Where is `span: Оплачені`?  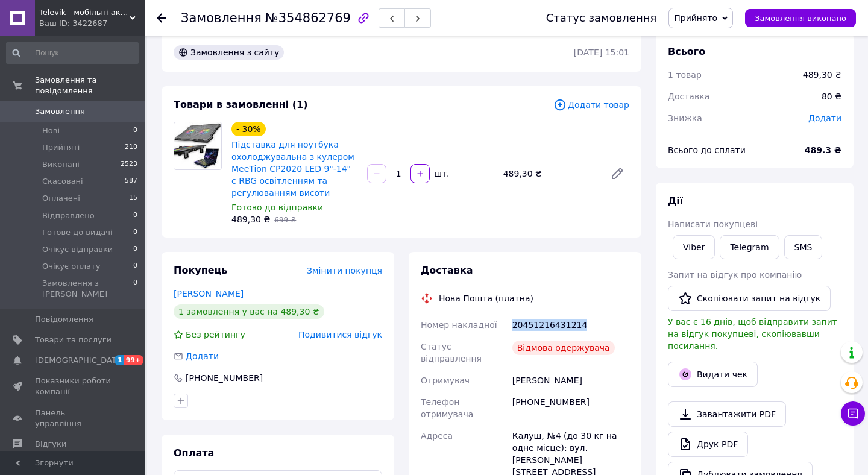 span: Оплачені is located at coordinates (61, 198).